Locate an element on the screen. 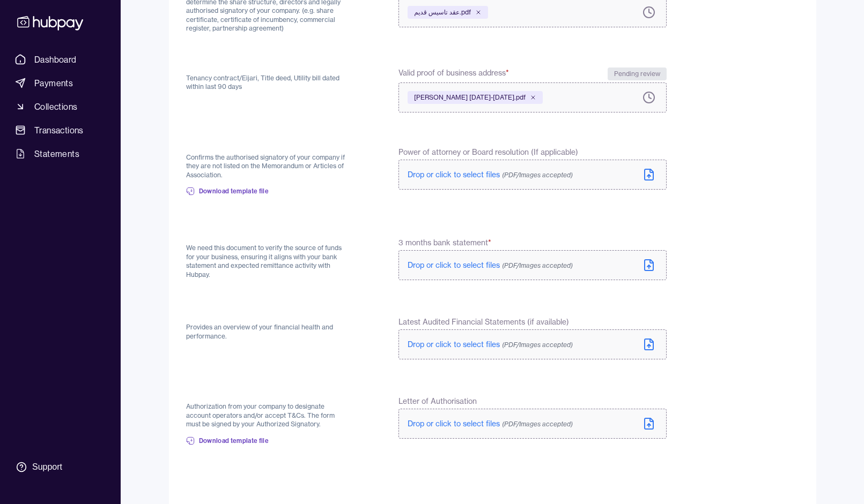  span: Statements is located at coordinates (57, 154).